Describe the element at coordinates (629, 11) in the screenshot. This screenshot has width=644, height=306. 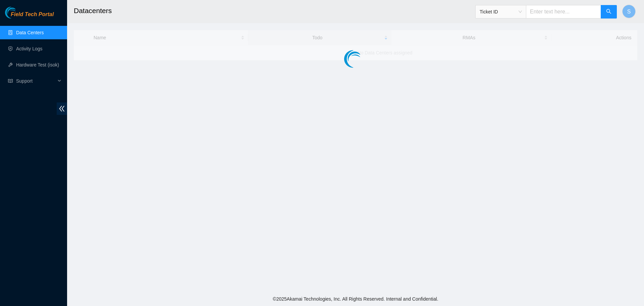
I see `button: S` at that location.